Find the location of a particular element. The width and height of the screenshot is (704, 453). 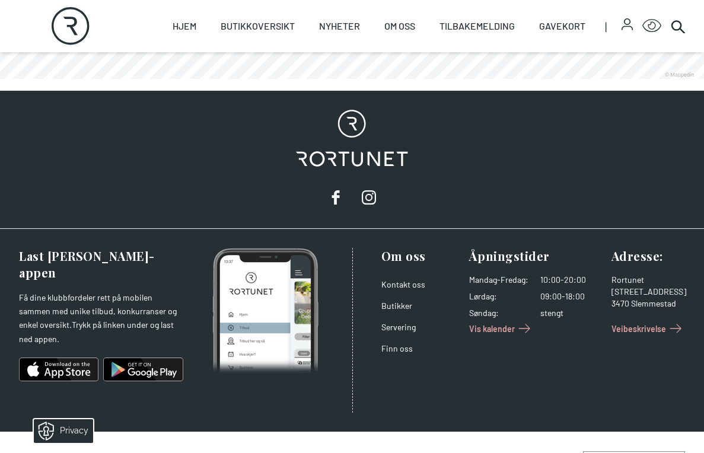

span: Vis kalender is located at coordinates (492, 329).